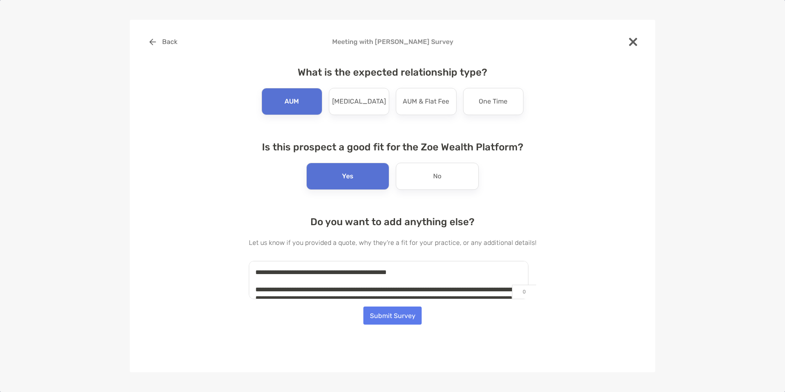 The height and width of the screenshot is (392, 785). What do you see at coordinates (426, 101) in the screenshot?
I see `p: AUM & Flat Fee` at bounding box center [426, 101].